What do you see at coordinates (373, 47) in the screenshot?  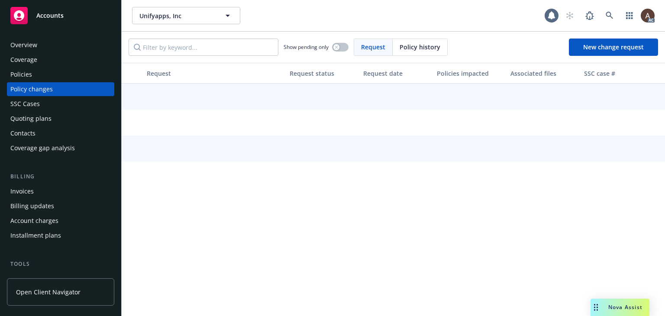 I see `span: Request` at bounding box center [373, 47].